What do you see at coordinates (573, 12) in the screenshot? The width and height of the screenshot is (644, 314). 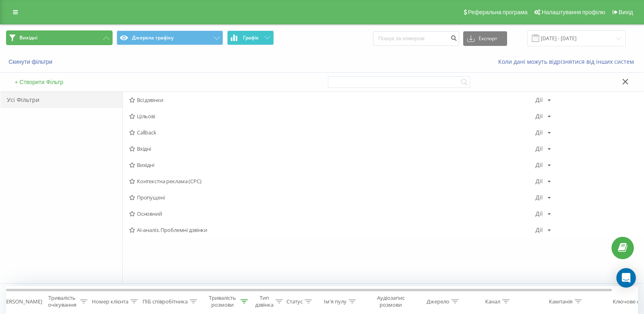 I see `span: Налаштування профілю` at bounding box center [573, 12].